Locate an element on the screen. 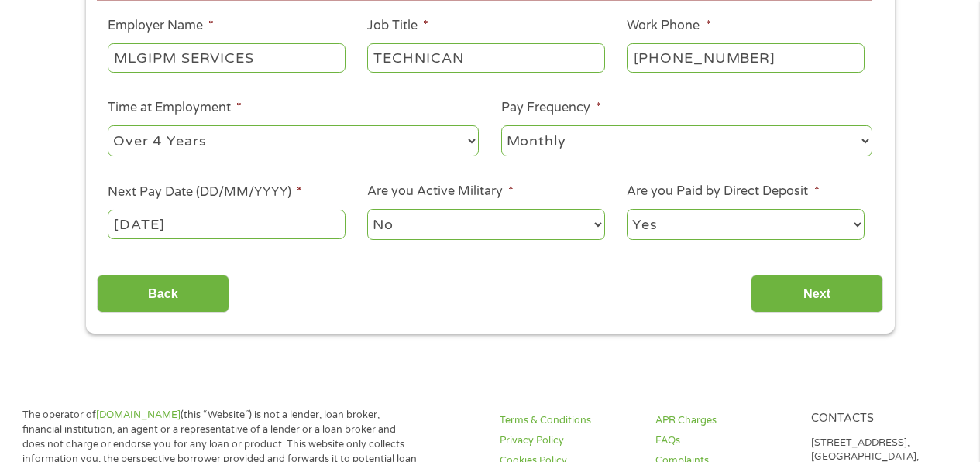 The height and width of the screenshot is (462, 980). input: Cashier is located at coordinates (486, 58).